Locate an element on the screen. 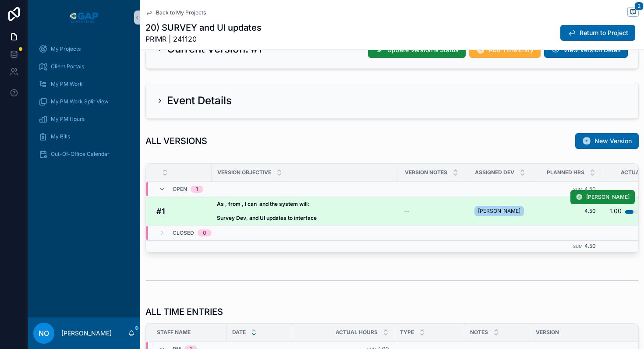 This screenshot has height=349, width=644. h1: ALL VERSIONS is located at coordinates (176, 141).